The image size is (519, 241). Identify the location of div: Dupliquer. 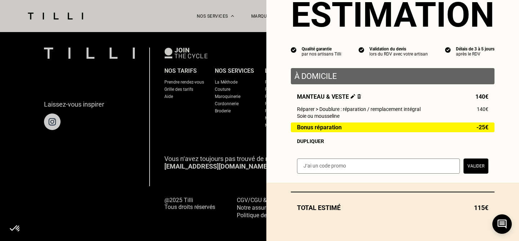
(393, 141).